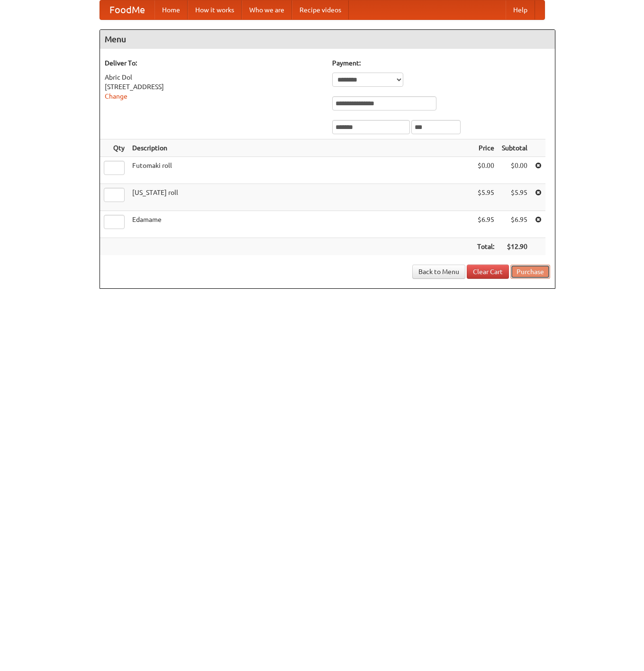 This screenshot has width=644, height=671. What do you see at coordinates (320, 10) in the screenshot?
I see `a: Recipe videos` at bounding box center [320, 10].